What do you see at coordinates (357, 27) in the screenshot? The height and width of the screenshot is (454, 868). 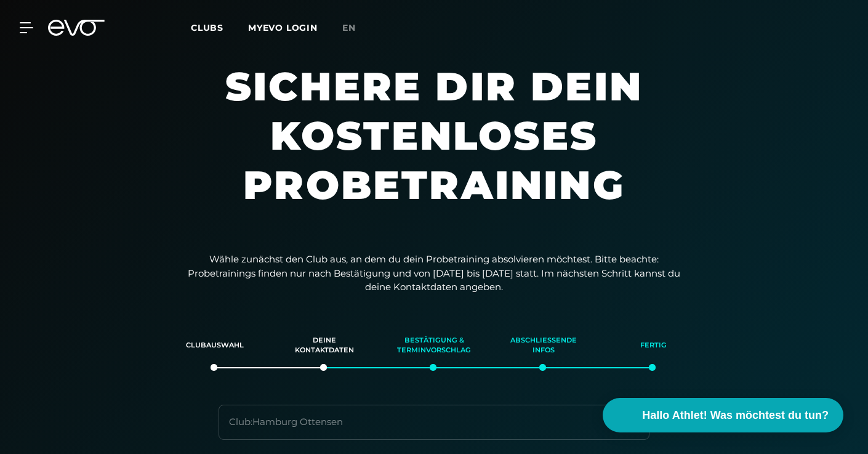 I see `a: en` at bounding box center [357, 27].